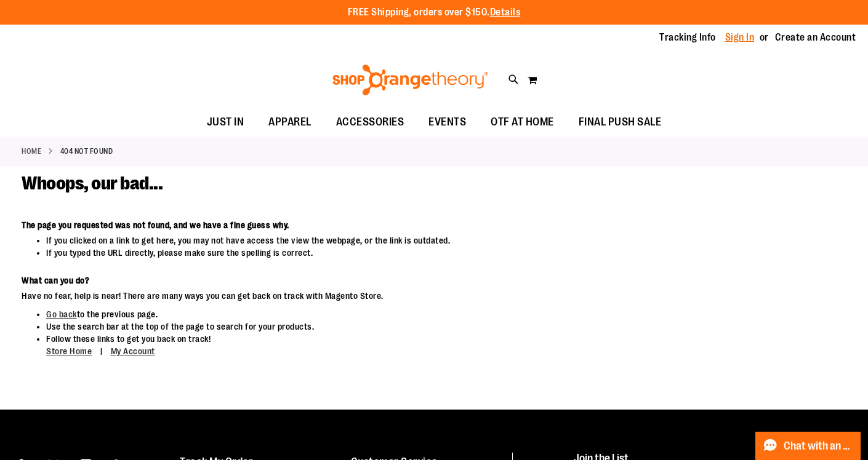 The width and height of the screenshot is (868, 460). Describe the element at coordinates (620, 122) in the screenshot. I see `span: FINAL PUSH SALE` at that location.